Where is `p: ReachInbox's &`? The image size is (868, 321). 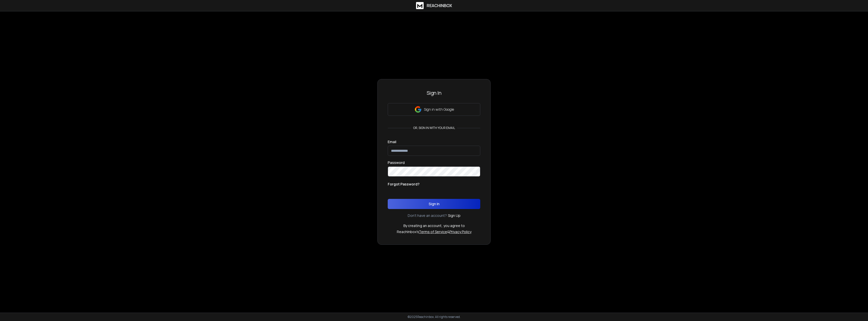
p: ReachInbox's & is located at coordinates (434, 232).